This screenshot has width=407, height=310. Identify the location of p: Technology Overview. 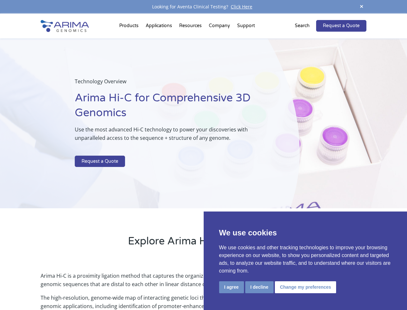
(171, 84).